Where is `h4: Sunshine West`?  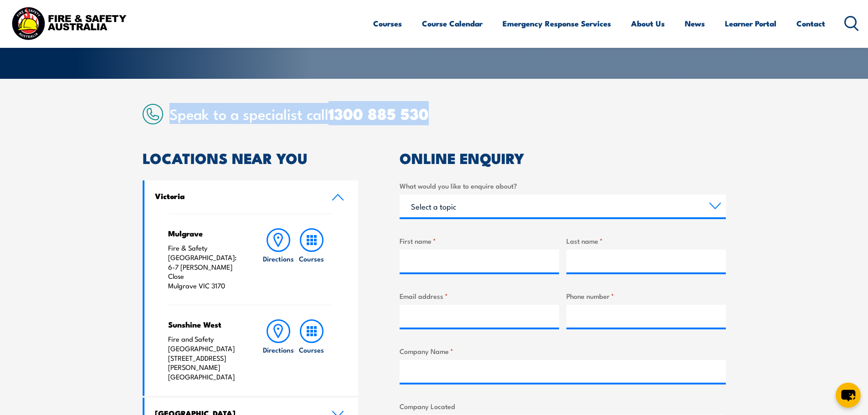
h4: Sunshine West is located at coordinates (206, 324).